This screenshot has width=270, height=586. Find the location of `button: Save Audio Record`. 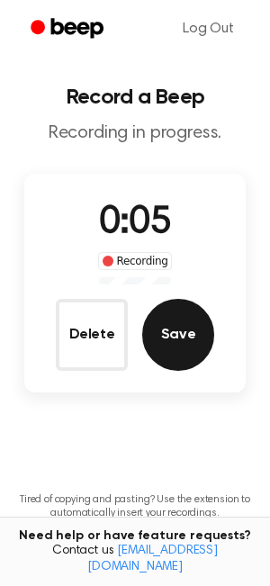

button: Save Audio Record is located at coordinates (178, 335).